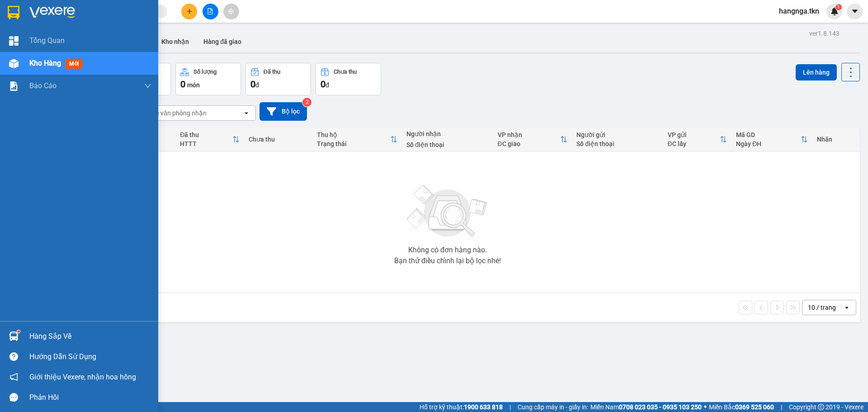 This screenshot has width=868, height=412. What do you see at coordinates (822, 307) in the screenshot?
I see `div: 10 / trang` at bounding box center [822, 307].